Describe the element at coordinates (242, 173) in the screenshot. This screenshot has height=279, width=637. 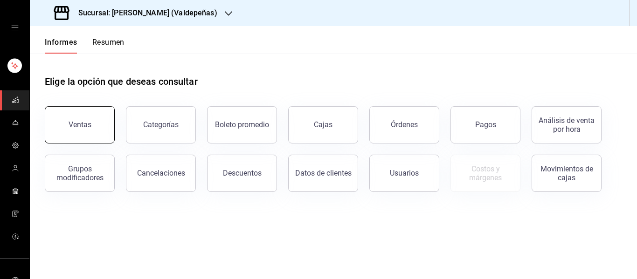
I see `button: Descuentos` at that location.